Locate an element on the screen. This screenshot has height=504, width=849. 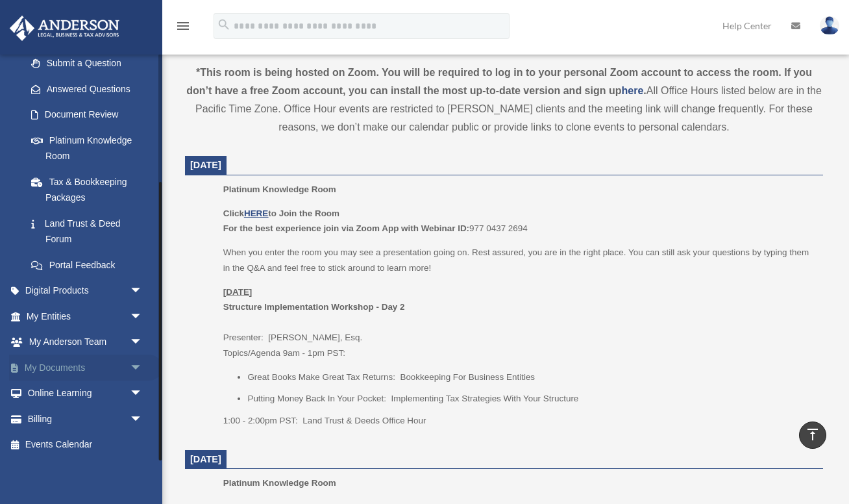
a: Document Review is located at coordinates (90, 115).